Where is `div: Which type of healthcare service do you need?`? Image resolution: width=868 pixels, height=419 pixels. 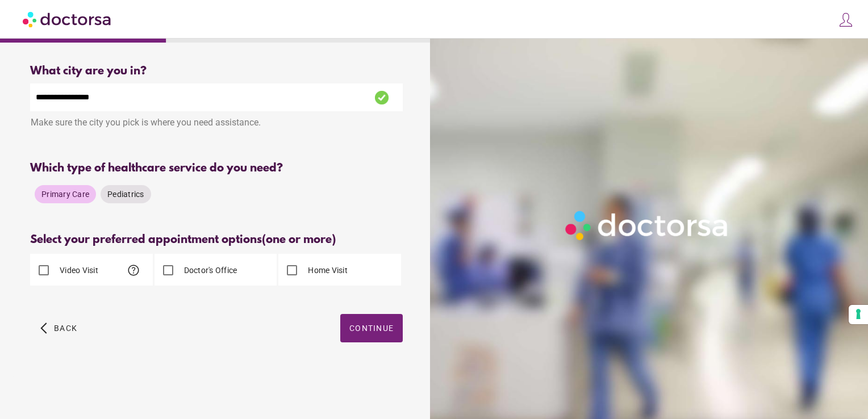 div: Which type of healthcare service do you need? is located at coordinates (217, 168).